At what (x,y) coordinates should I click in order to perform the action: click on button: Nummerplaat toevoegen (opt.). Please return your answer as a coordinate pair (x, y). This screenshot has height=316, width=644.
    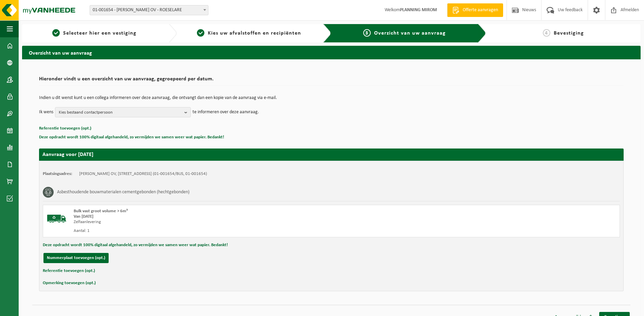
    Looking at the image, I should click on (76, 258).